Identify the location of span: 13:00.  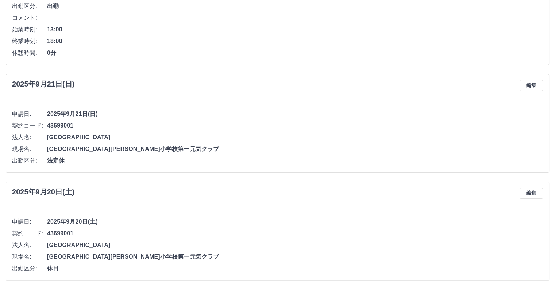
(295, 30).